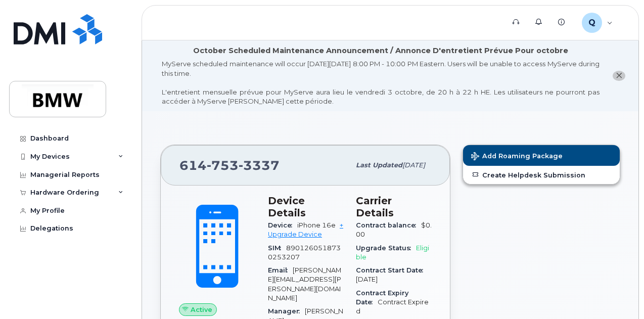  I want to click on span: Active, so click(201, 309).